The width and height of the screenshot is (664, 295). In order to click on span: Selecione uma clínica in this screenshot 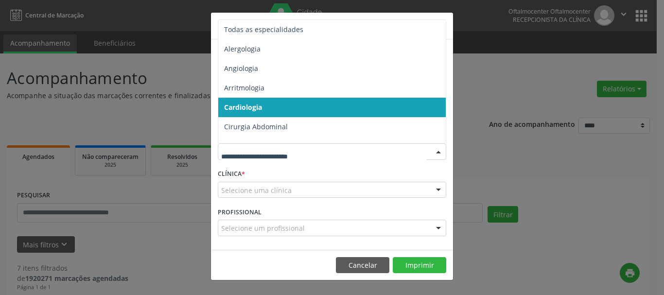, I will do `click(256, 190)`.